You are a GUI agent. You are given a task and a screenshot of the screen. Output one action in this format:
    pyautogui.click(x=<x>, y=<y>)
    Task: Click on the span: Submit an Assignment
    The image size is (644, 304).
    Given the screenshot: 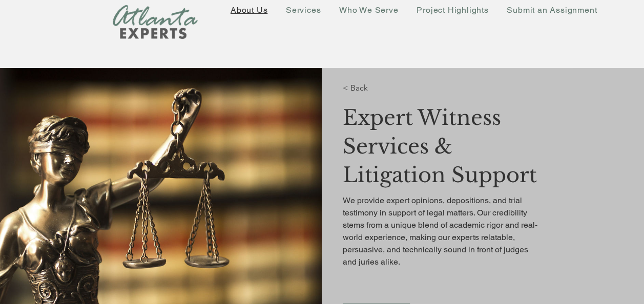 What is the action you would take?
    pyautogui.click(x=552, y=9)
    